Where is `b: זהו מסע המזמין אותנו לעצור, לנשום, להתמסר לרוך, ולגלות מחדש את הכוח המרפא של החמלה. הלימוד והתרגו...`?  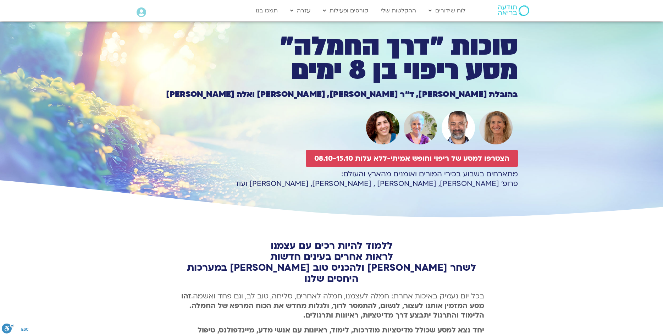
b: זהו מסע המזמין אותנו לעצור, לנשום, להתמסר לרוך, ולגלות מחדש את הכוח המרפא של החמלה. הלימוד והתרגו... is located at coordinates (333, 305).